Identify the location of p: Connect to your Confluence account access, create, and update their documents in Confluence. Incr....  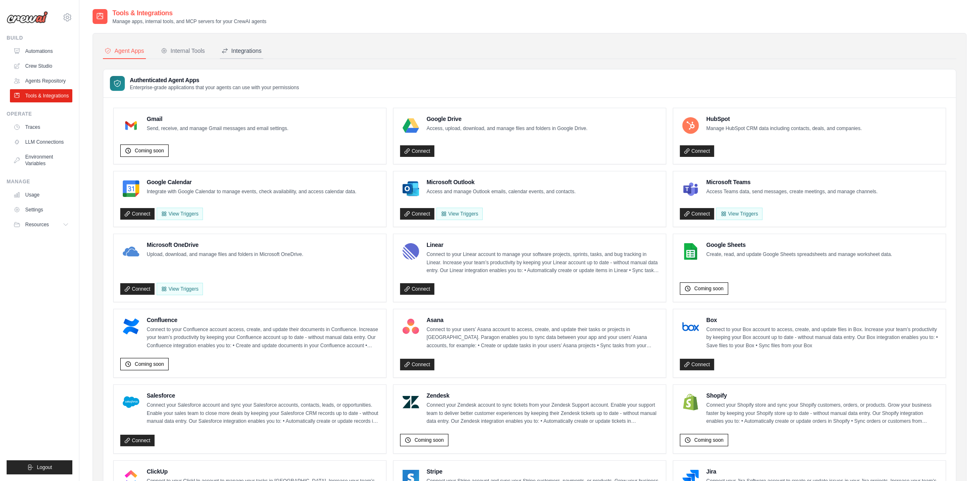
(263, 338).